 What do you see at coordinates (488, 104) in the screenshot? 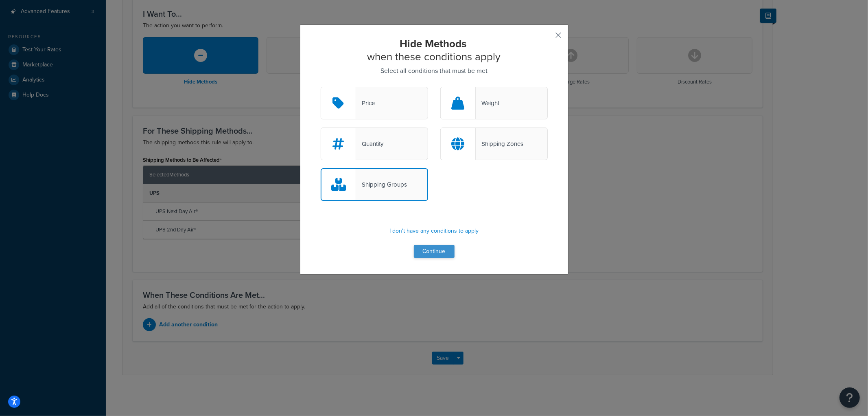
I see `div: Weight` at bounding box center [488, 104].